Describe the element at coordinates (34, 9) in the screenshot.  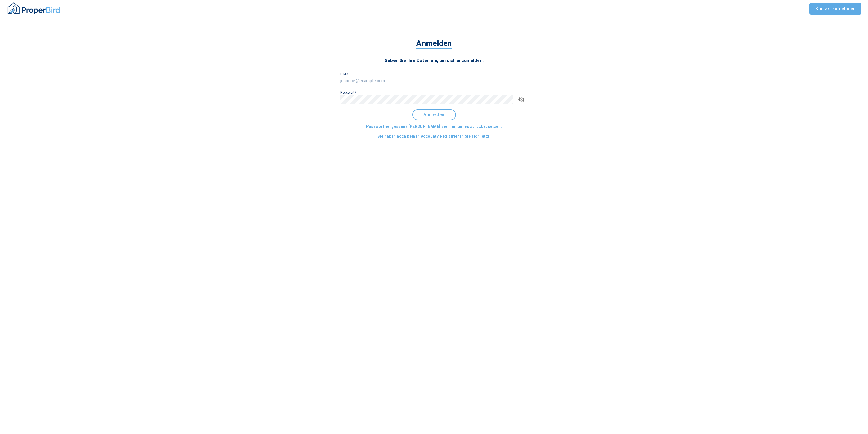
I see `button: ProperBird Logo and Home Button` at that location.